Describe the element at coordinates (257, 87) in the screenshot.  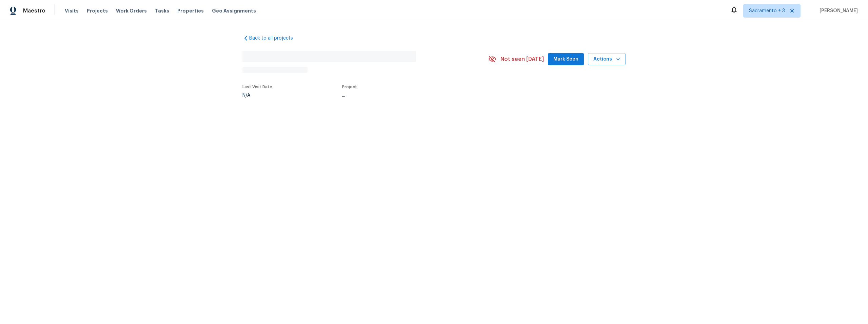
I see `span: Last Visit Date` at that location.